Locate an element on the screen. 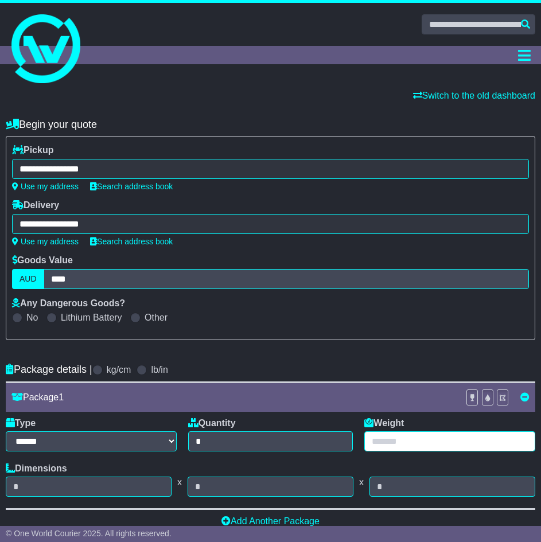 This screenshot has width=541, height=542. label: Other is located at coordinates (156, 317).